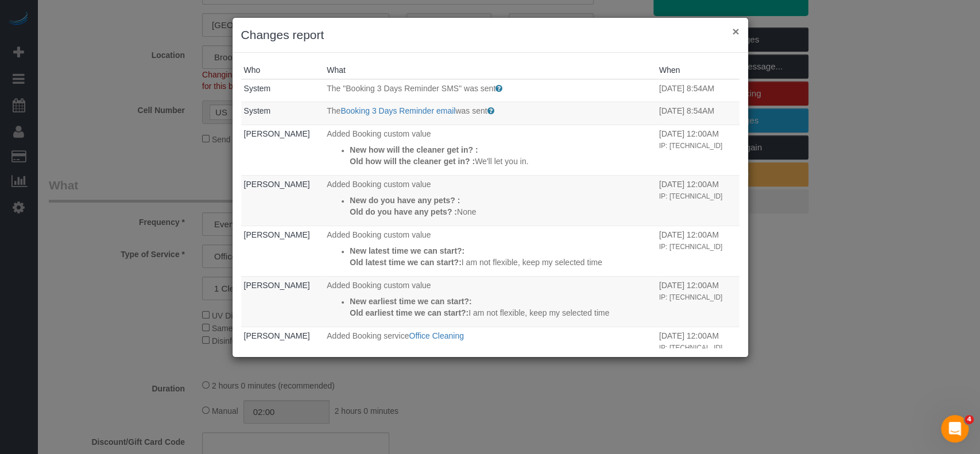  I want to click on th: What, so click(490, 70).